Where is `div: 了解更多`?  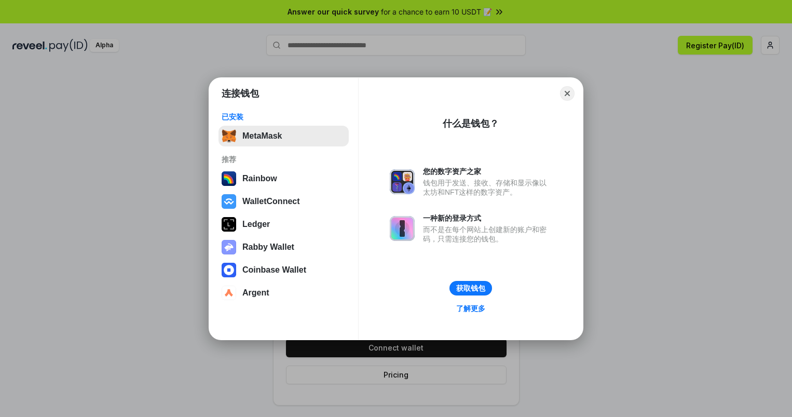
div: 了解更多 is located at coordinates (471, 308).